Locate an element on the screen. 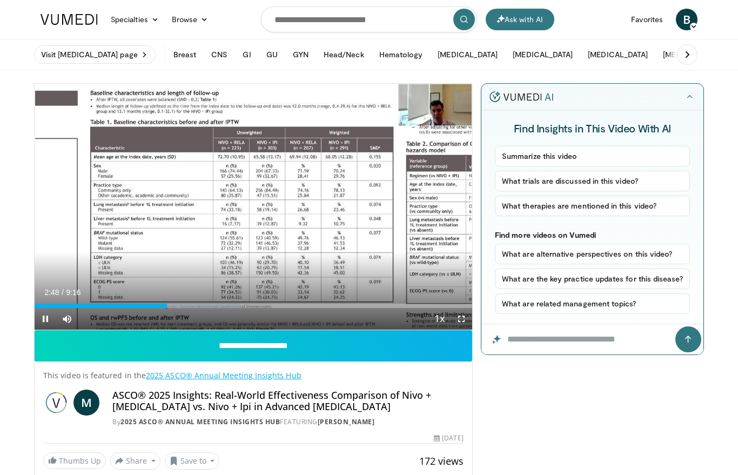 The width and height of the screenshot is (738, 475). button: Summarize this video is located at coordinates (592, 156).